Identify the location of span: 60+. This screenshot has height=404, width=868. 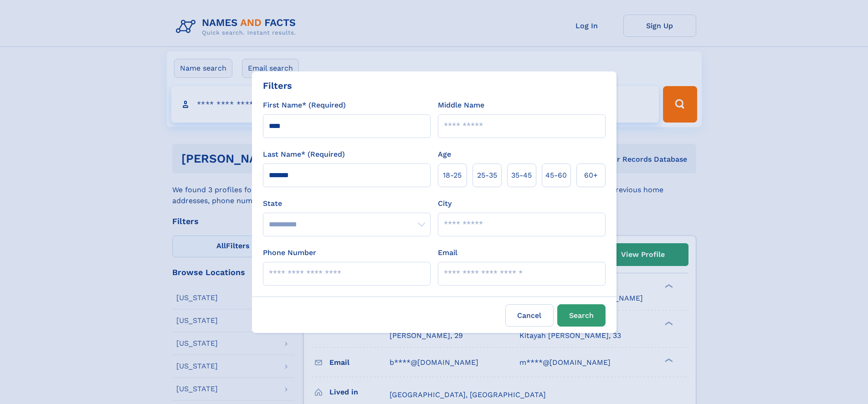
(591, 176).